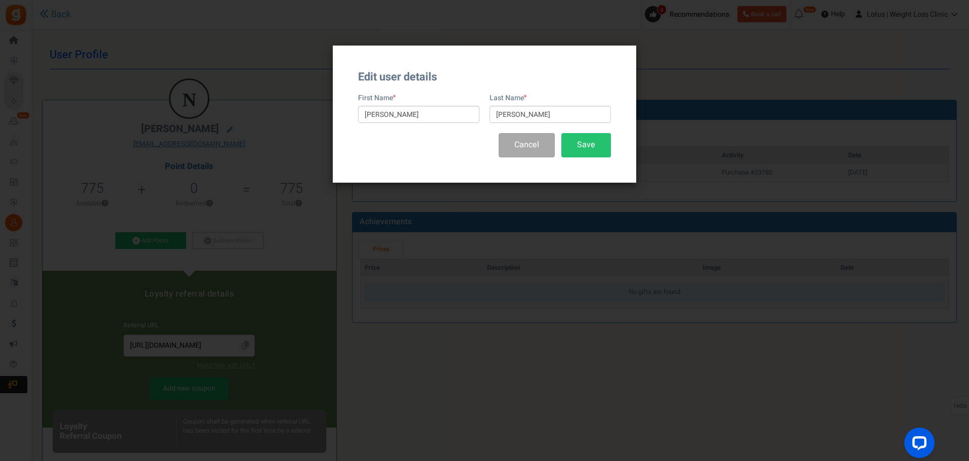 The width and height of the screenshot is (969, 461). Describe the element at coordinates (586, 145) in the screenshot. I see `button: Save` at that location.